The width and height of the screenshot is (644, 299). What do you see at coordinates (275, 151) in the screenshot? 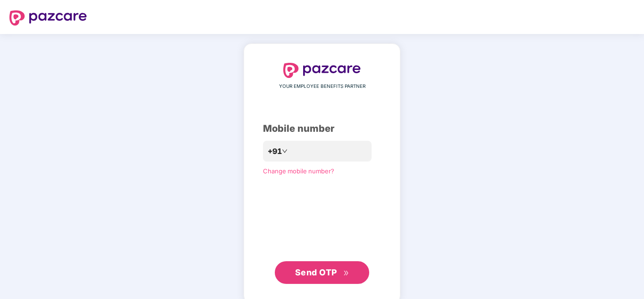
I see `span: +91` at bounding box center [275, 151].